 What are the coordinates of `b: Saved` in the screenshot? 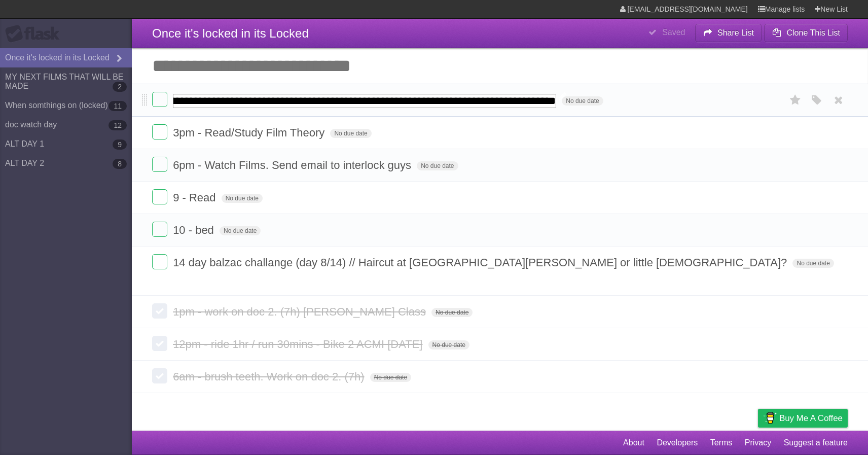 It's located at (673, 32).